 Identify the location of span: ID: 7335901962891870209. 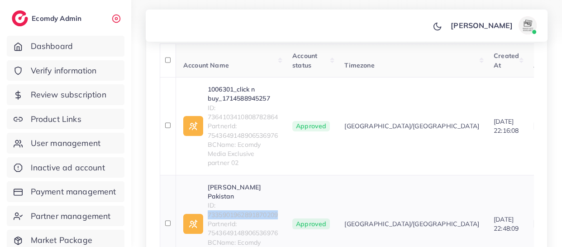
(243, 210).